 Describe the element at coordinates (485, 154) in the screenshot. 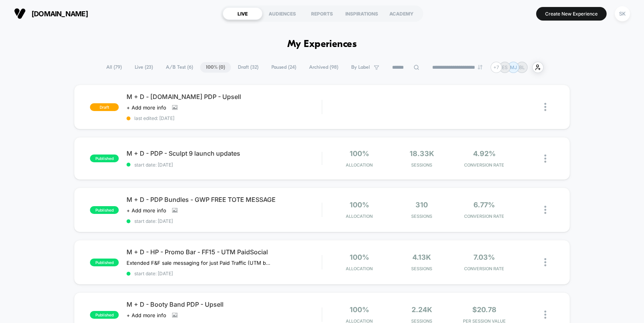

I see `span: 4.92%` at that location.